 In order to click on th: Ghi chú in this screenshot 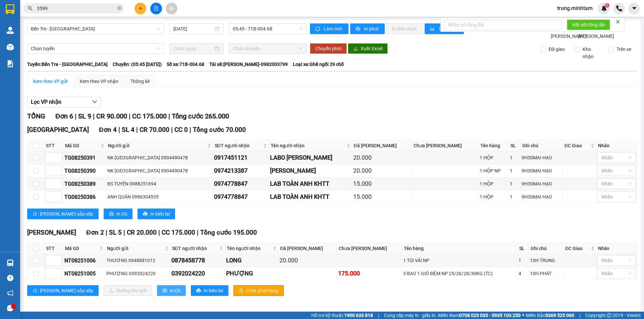, I will do `click(546, 249)`.